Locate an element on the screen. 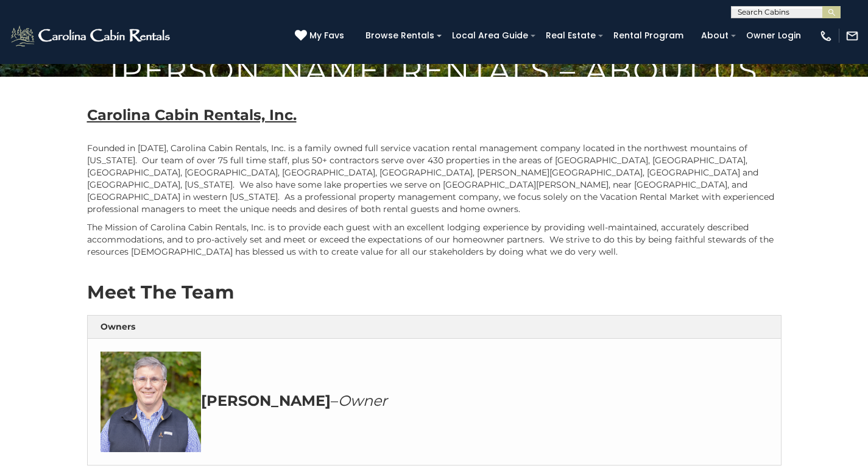 This screenshot has width=868, height=471. a: My Favs is located at coordinates (321, 36).